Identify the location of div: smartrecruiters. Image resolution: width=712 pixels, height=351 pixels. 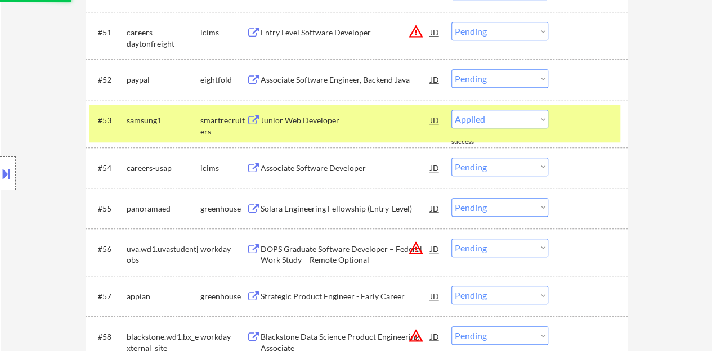
(224, 126).